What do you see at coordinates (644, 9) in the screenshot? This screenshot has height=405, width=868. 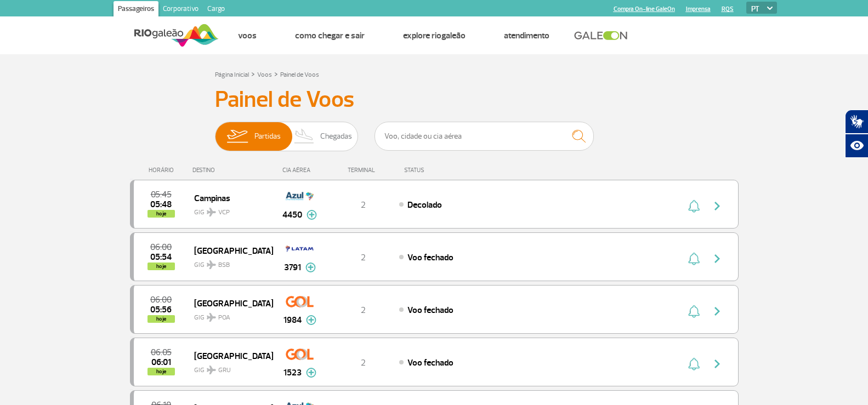 I see `a: Compra On-line GaleOn` at bounding box center [644, 9].